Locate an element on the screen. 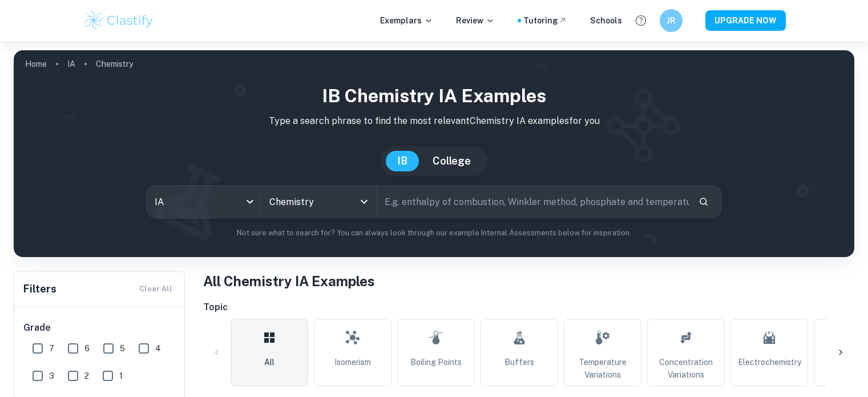  p: Review is located at coordinates (476, 21).